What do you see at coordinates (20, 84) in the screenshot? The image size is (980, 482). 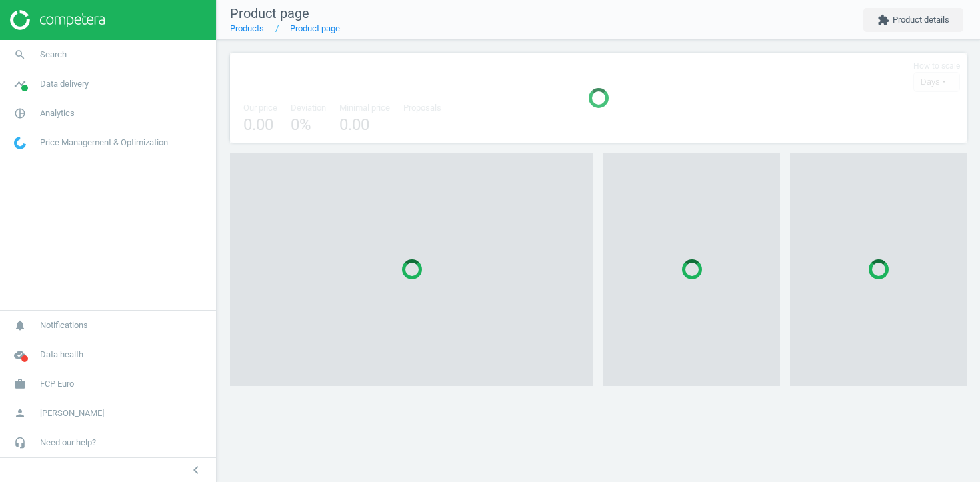 I see `i: timeline` at bounding box center [20, 84].